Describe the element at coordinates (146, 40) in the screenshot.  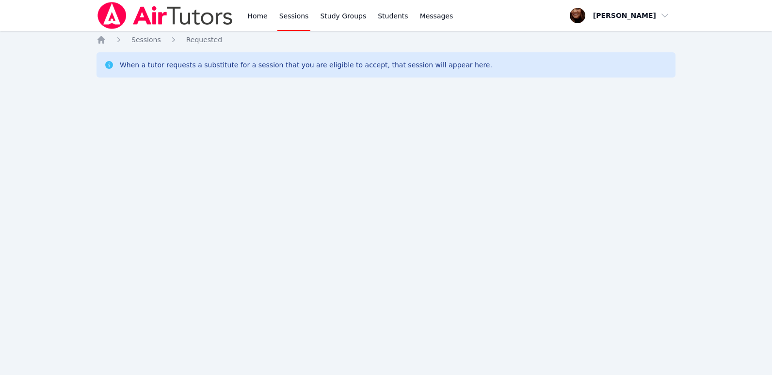
I see `a: Sessions` at that location.